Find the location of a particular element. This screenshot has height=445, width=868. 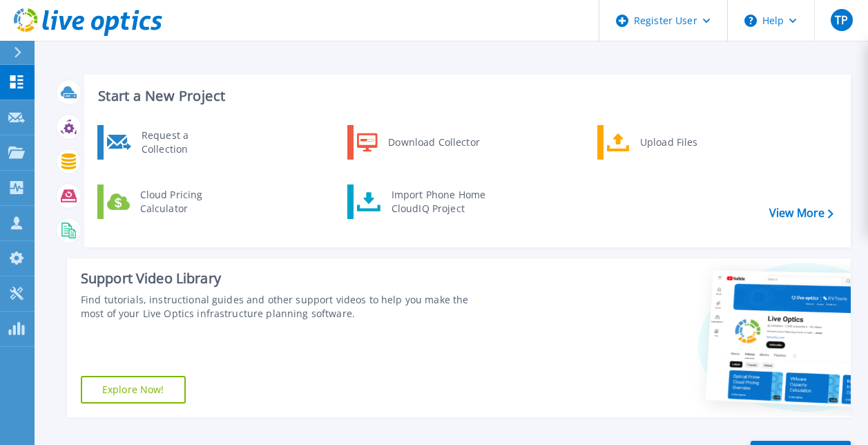

div: Download Collector is located at coordinates (433, 143).